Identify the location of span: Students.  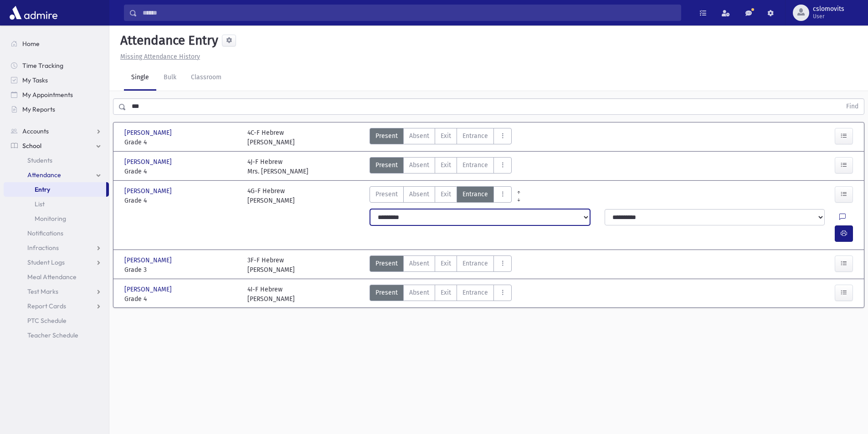
(39, 160).